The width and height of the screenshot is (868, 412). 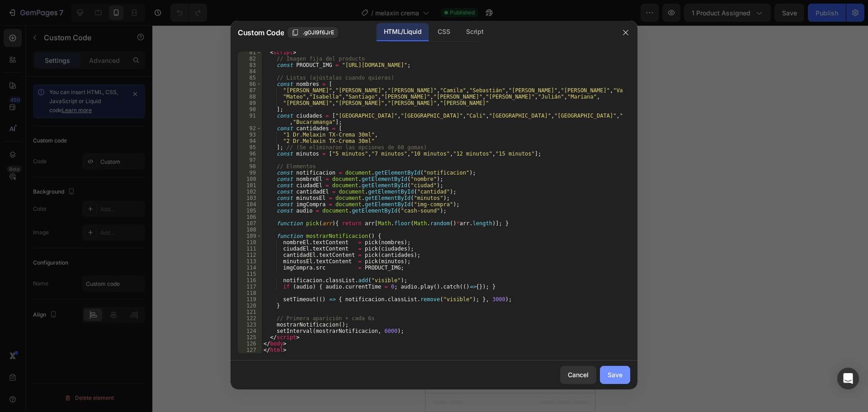 What do you see at coordinates (249, 306) in the screenshot?
I see `div: 120` at bounding box center [249, 306].